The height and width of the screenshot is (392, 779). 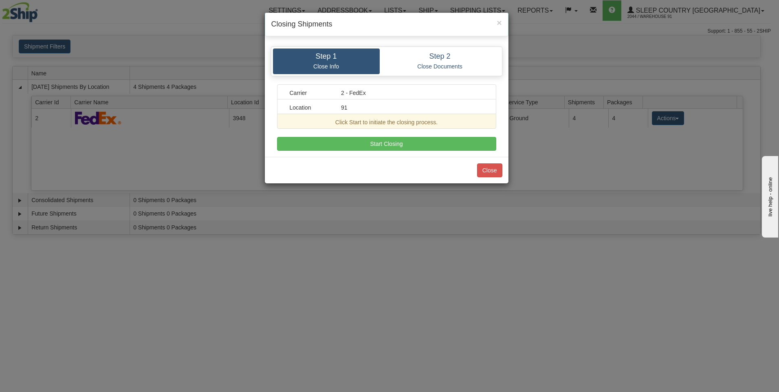 What do you see at coordinates (440, 61) in the screenshot?
I see `a: Step 2 Close Documents` at bounding box center [440, 61].